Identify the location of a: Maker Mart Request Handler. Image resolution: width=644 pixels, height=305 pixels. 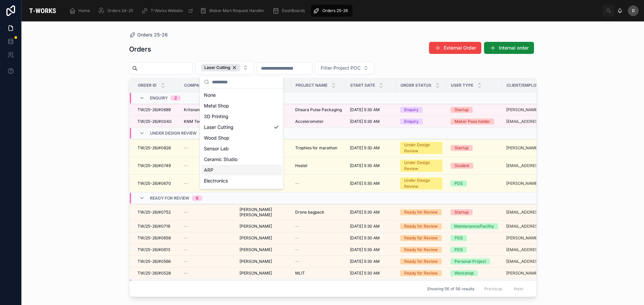
(233, 11).